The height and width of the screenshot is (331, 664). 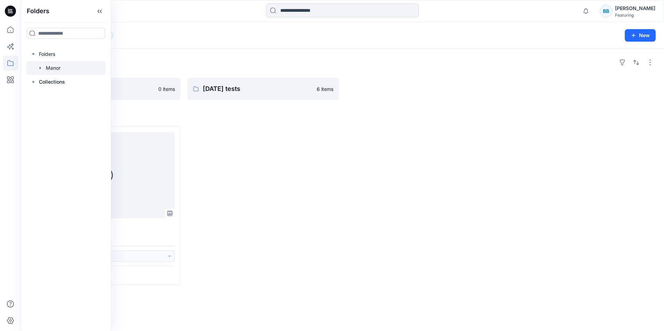 I want to click on h4: Styles, so click(x=342, y=115).